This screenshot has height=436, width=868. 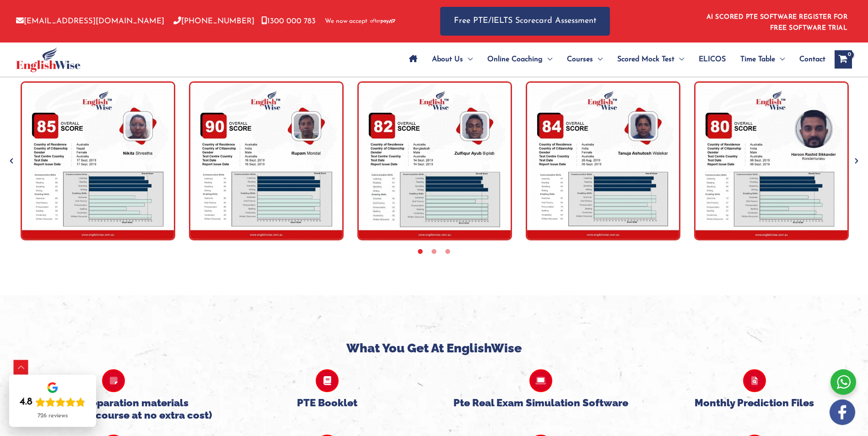 I want to click on span: Scored Mock Test, so click(x=645, y=59).